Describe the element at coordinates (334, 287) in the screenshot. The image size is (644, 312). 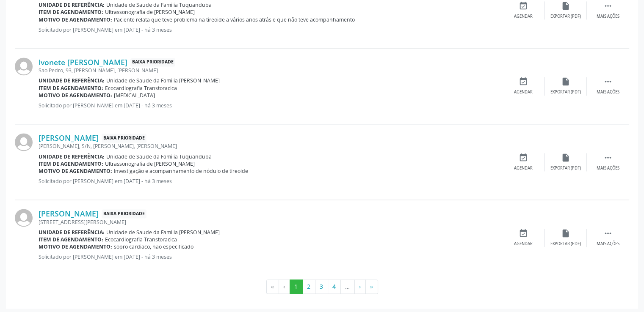
I see `button: Go to page 4` at that location.